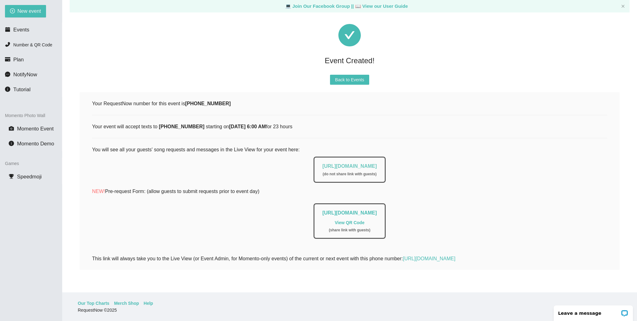  What do you see at coordinates (350, 196) in the screenshot?
I see `div: You will see all your guests' song requests and messages in the Live View for your event here:` at bounding box center [350, 196].